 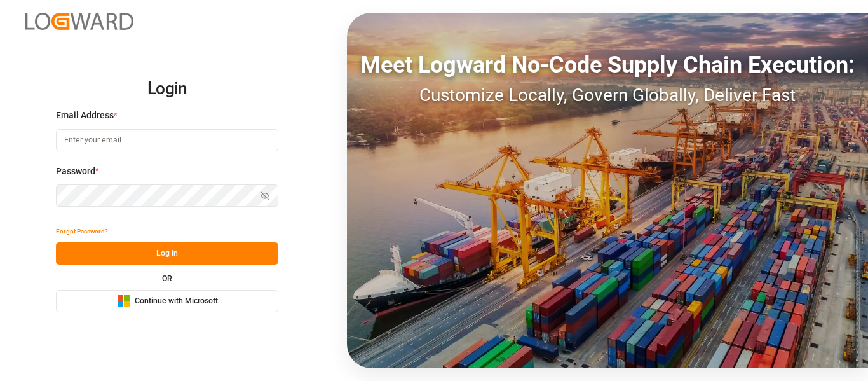 What do you see at coordinates (167, 253) in the screenshot?
I see `button: Log In` at bounding box center [167, 253].